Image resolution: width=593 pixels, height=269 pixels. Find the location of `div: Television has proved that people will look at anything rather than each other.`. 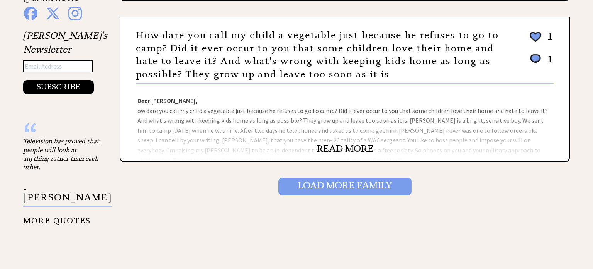

div: Television has proved that people will look at anything rather than each other. is located at coordinates (62, 154).